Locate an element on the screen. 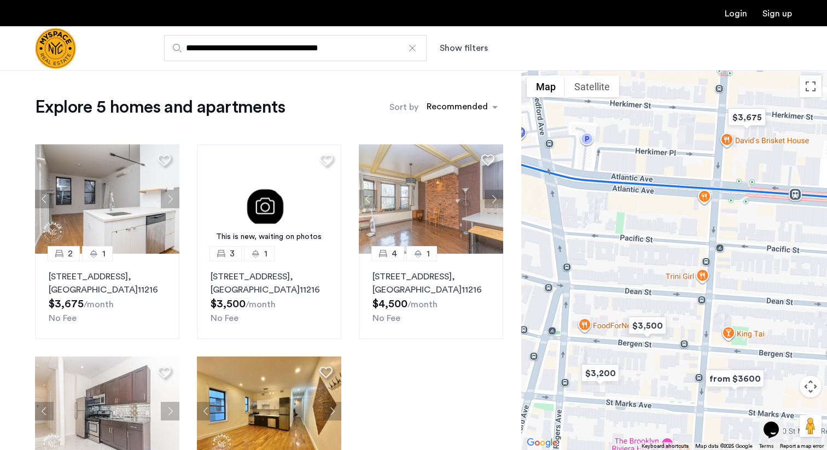 The width and height of the screenshot is (827, 450). a: Open this area in Google Maps (opens a new window) is located at coordinates (542, 443).